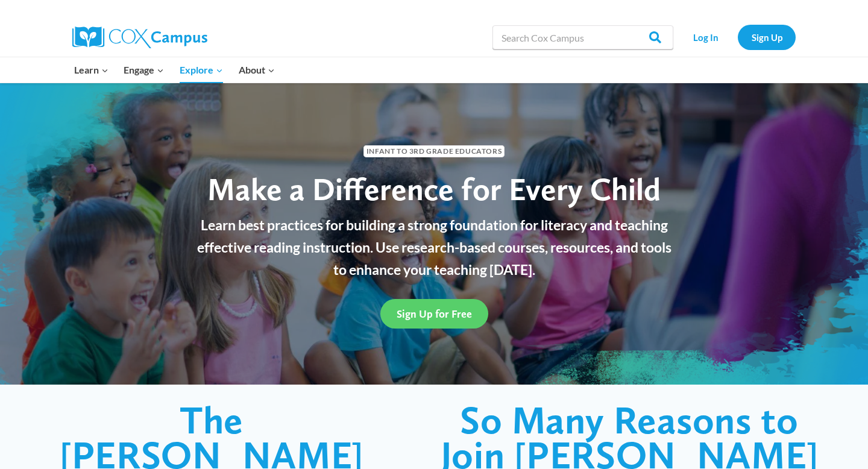 The width and height of the screenshot is (868, 469). What do you see at coordinates (767, 37) in the screenshot?
I see `a: Sign Up` at bounding box center [767, 37].